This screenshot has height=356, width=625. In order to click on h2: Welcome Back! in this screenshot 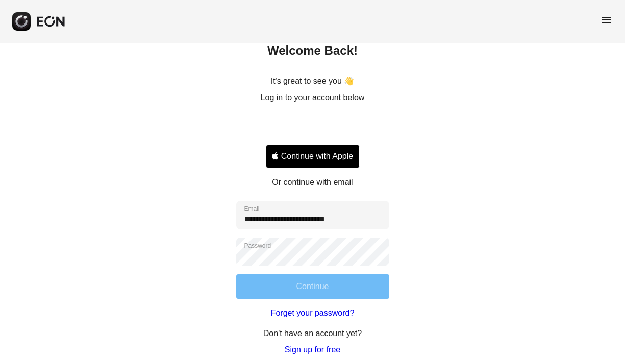, I will do `click(312, 51)`.